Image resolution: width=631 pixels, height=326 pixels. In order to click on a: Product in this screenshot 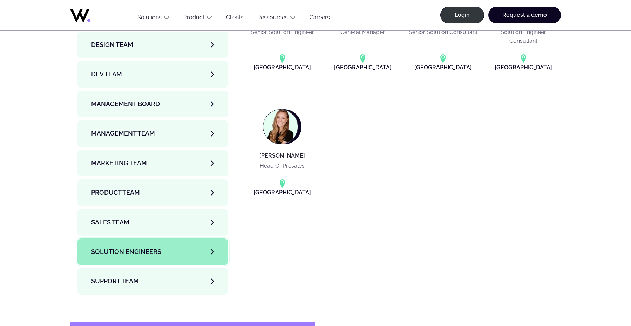, I will do `click(194, 17)`.